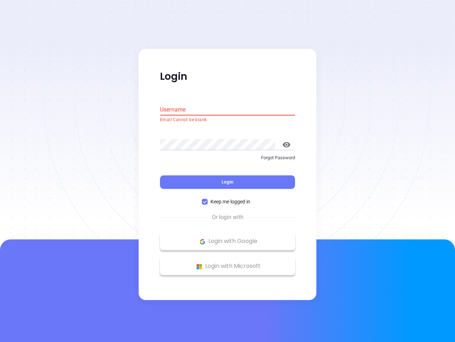 Image resolution: width=455 pixels, height=342 pixels. What do you see at coordinates (228, 158) in the screenshot?
I see `p: Forgot Password` at bounding box center [228, 158].